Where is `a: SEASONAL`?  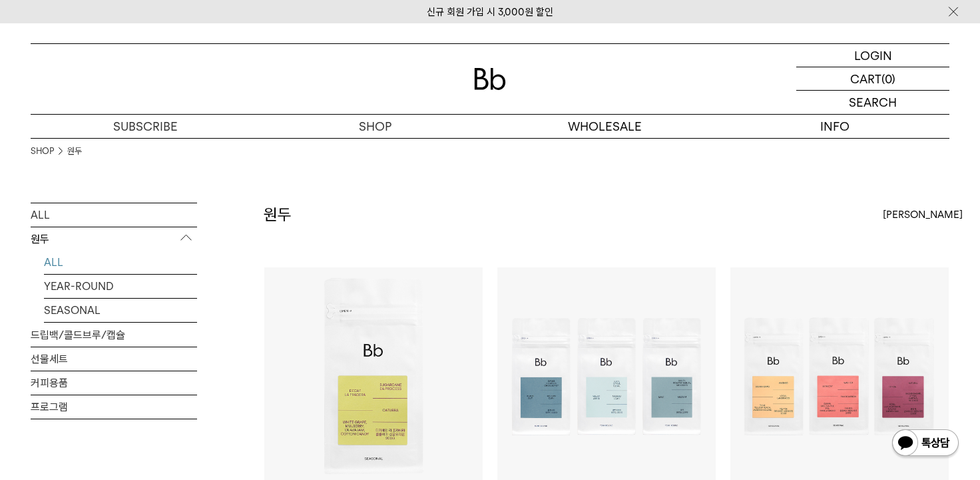 a: SEASONAL is located at coordinates (121, 309).